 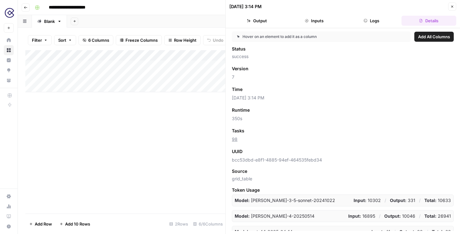 What do you see at coordinates (9, 70) in the screenshot?
I see `a: Opportunities` at bounding box center [9, 70].